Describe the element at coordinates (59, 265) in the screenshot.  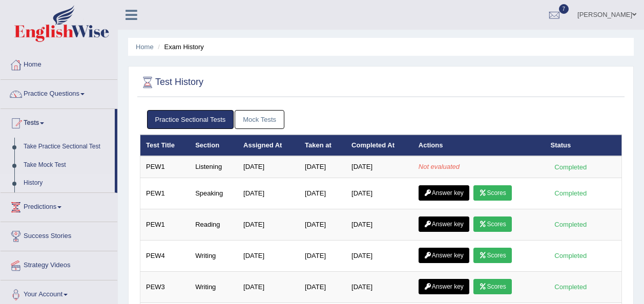
I see `a: Strategy Videos` at that location.